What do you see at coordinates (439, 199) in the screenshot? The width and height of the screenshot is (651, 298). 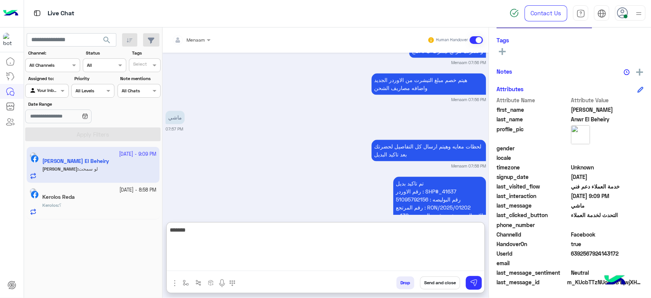 I see `p: 4/10/2025, 8:13 PM` at bounding box center [439, 199].